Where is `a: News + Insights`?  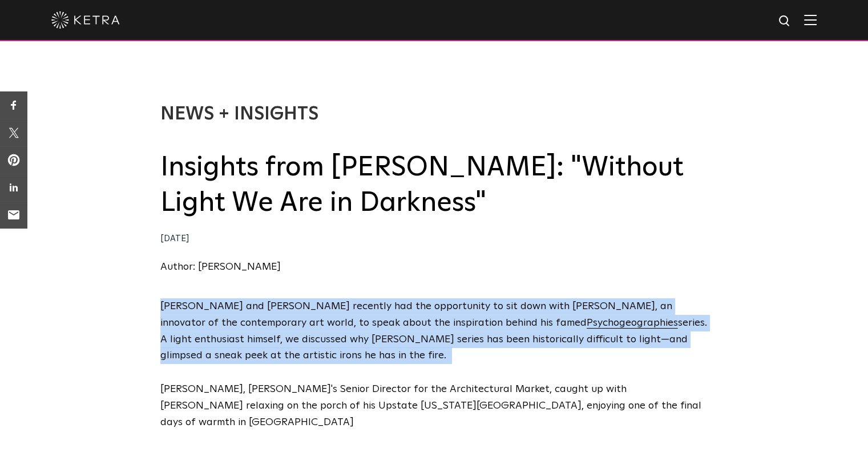
a: News + Insights is located at coordinates (239, 115).